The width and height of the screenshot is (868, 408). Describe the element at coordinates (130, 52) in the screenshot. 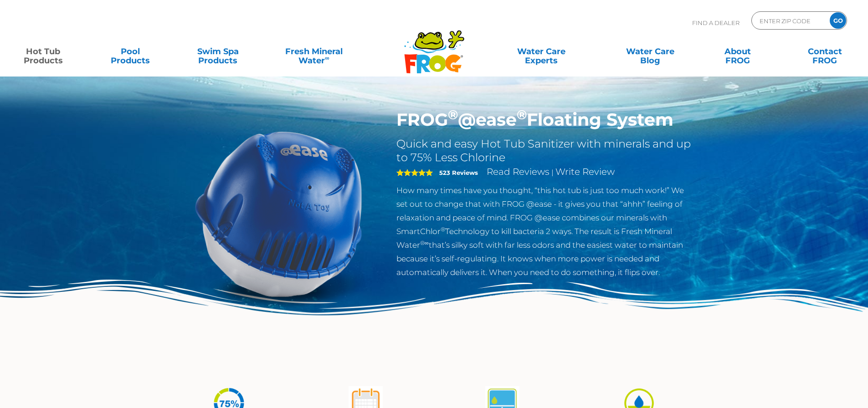

I see `a: PoolProducts` at that location.